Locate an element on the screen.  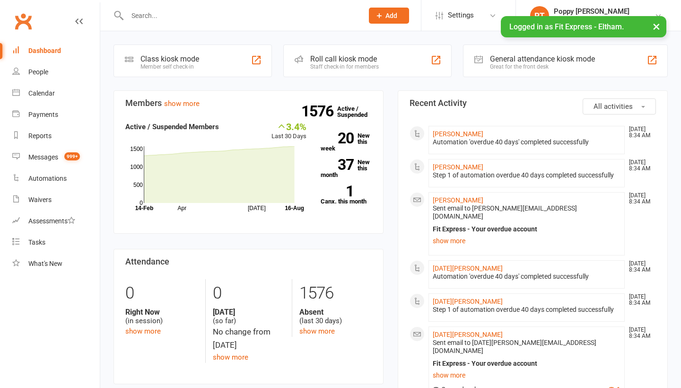
div: Reports is located at coordinates (40, 136).